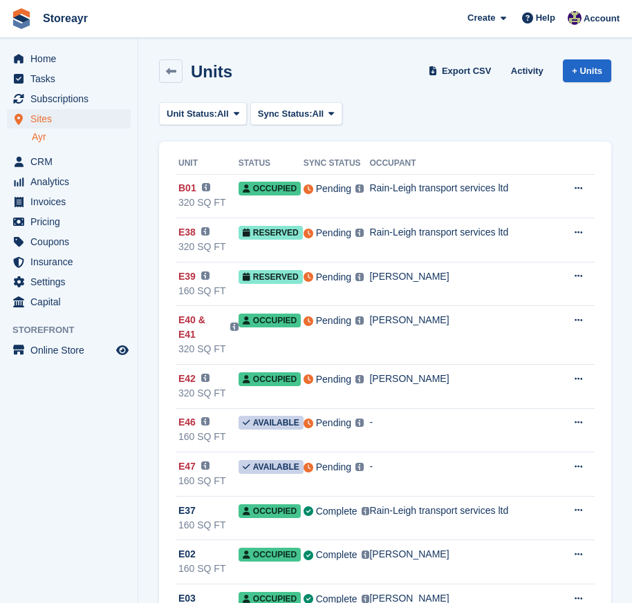 The image size is (632, 603). What do you see at coordinates (601, 19) in the screenshot?
I see `span: Account` at bounding box center [601, 19].